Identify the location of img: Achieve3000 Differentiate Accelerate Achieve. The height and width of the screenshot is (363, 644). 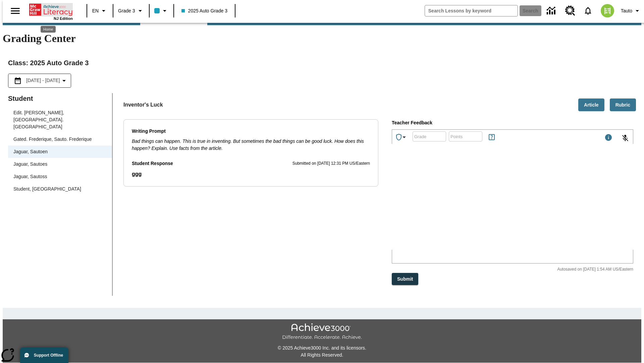
(322, 331).